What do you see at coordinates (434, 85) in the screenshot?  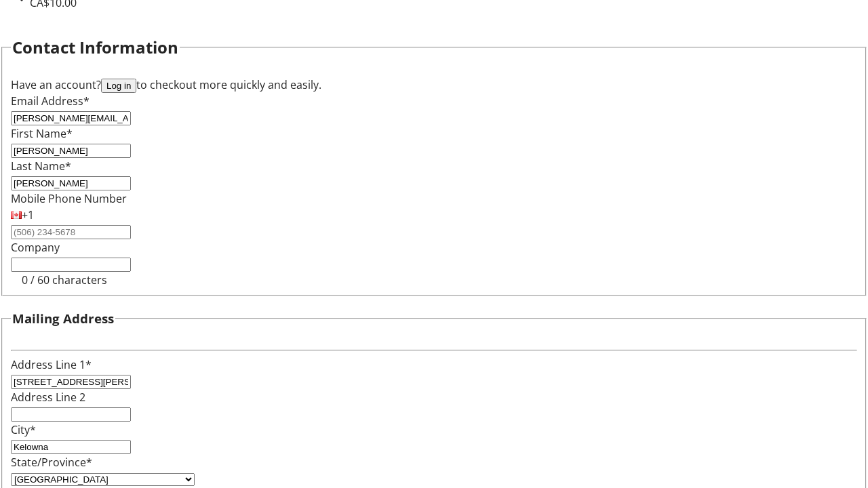 I see `div: Have an account? to checkout more quickly and easily.` at bounding box center [434, 85].